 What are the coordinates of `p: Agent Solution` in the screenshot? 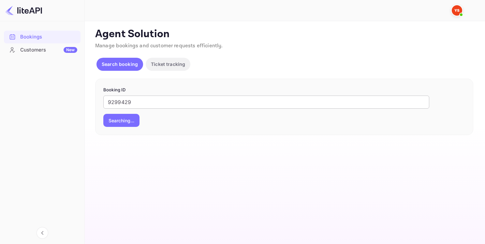 It's located at (284, 34).